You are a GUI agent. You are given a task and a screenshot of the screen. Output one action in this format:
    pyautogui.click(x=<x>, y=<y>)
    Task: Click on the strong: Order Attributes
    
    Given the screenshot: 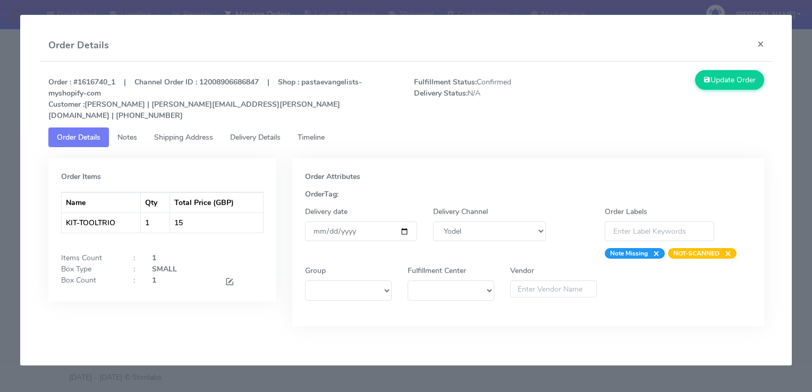 What is the action you would take?
    pyautogui.click(x=333, y=176)
    